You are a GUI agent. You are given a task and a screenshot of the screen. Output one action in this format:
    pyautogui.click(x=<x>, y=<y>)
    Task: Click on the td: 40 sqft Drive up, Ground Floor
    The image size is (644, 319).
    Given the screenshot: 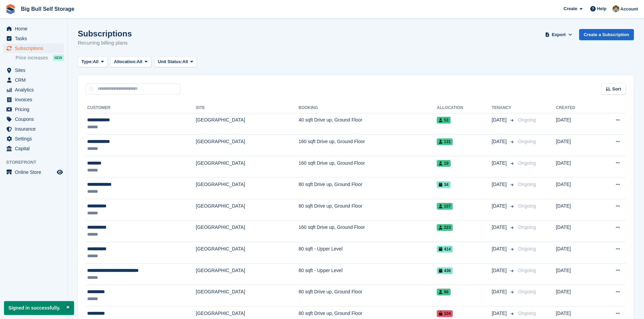 What is the action you would take?
    pyautogui.click(x=368, y=124)
    